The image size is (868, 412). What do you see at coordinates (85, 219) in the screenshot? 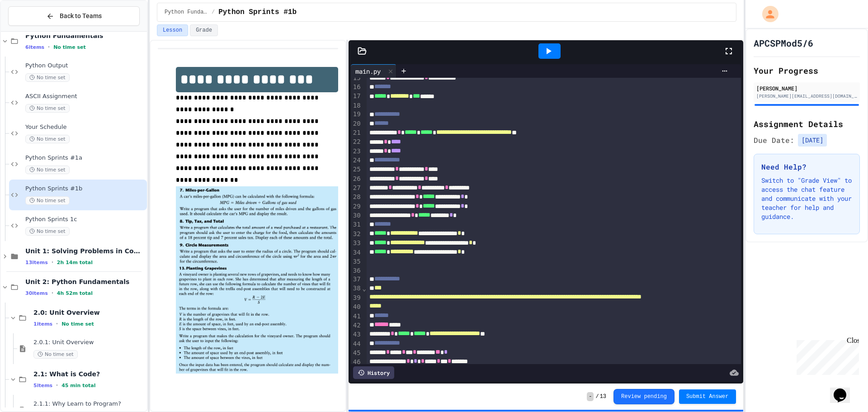
I see `span: Python Sprints 1c` at bounding box center [85, 219].